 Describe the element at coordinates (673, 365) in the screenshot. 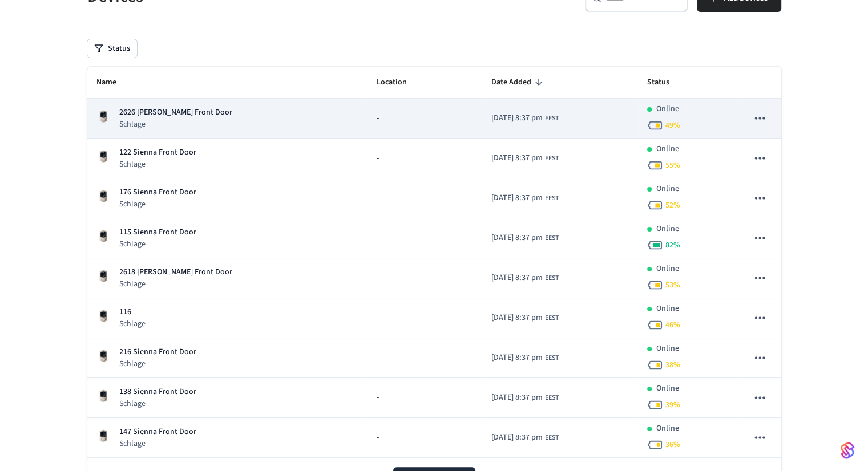

I see `span: 38 %` at that location.